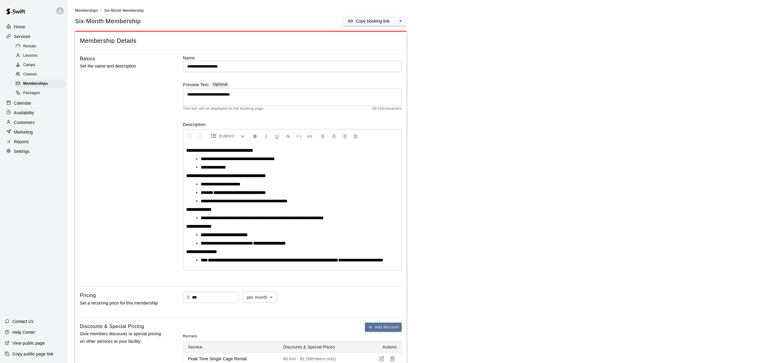 Image resolution: width=767 pixels, height=363 pixels. I want to click on p: Marketing, so click(23, 132).